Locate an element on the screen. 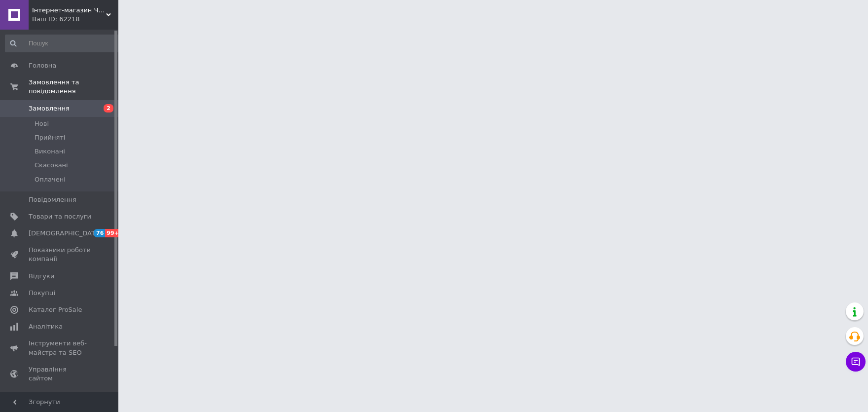 The image size is (868, 412). div: Ваш ID: 62218 is located at coordinates (75, 19).